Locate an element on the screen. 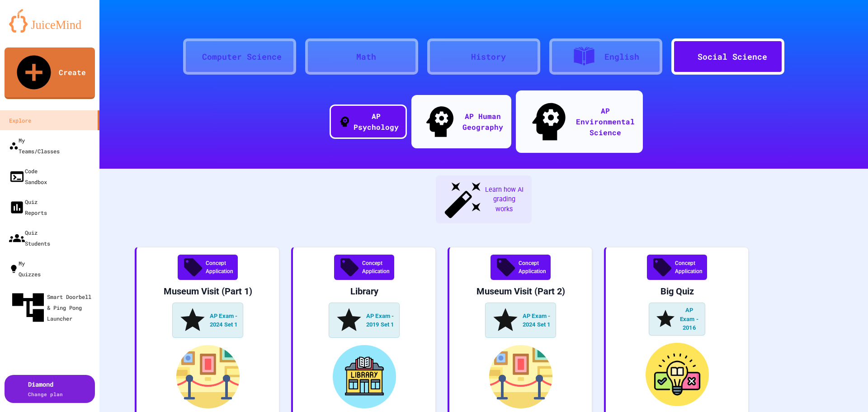  span: Learn how AI grading works is located at coordinates (504, 200).